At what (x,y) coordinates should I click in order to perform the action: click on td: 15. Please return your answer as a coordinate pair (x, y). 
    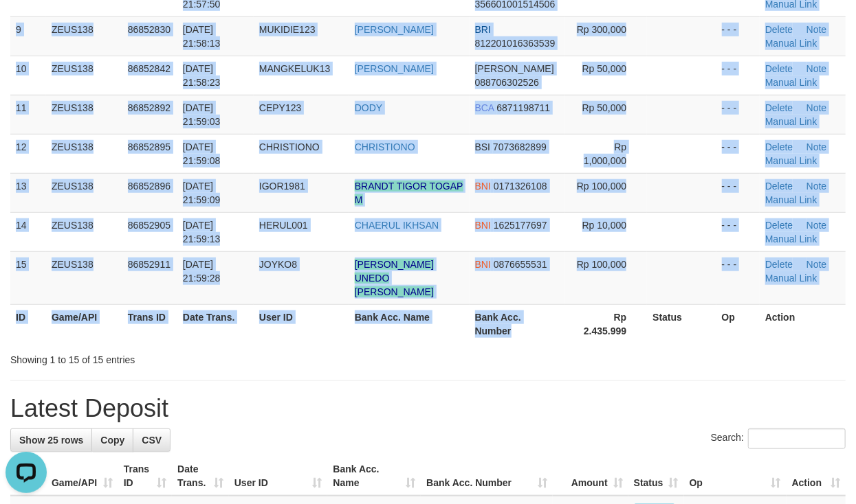
    Looking at the image, I should click on (28, 277).